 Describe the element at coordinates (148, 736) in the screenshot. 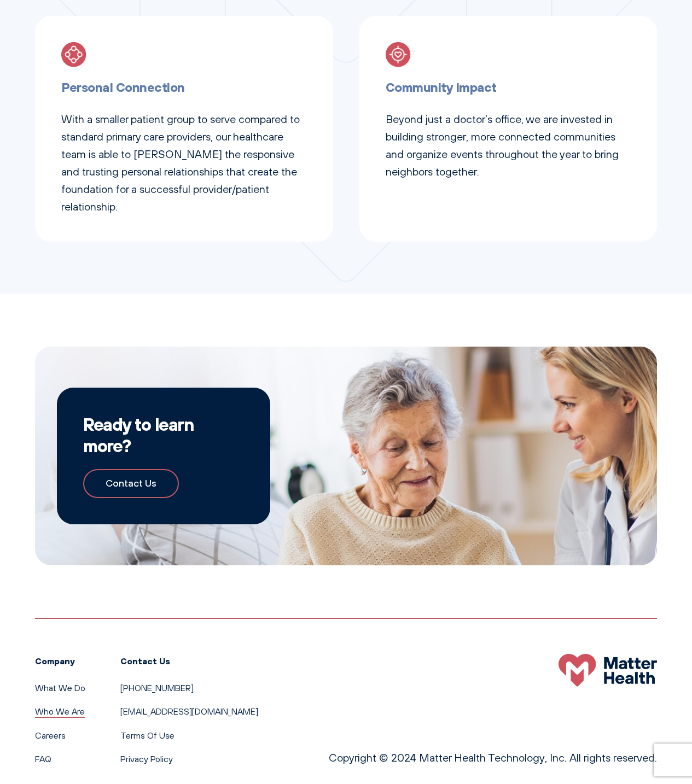

I see `a: Terms Of Use` at that location.